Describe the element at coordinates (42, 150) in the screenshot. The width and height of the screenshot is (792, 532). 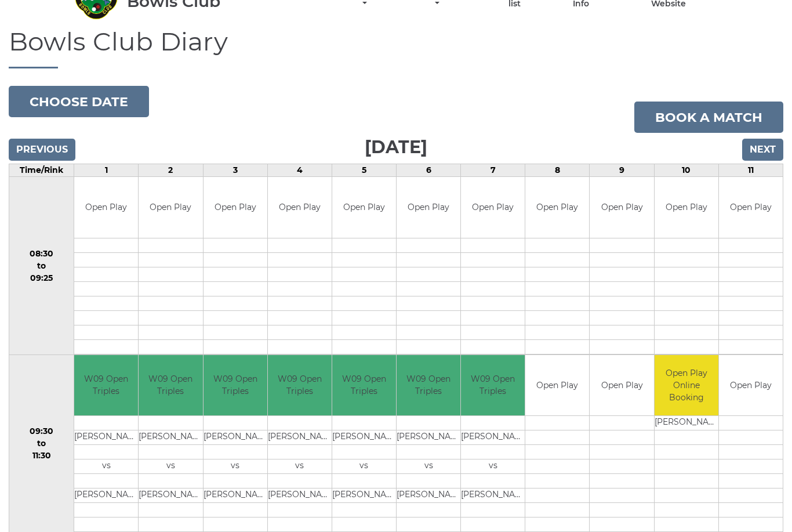
I see `input: Previous` at that location.